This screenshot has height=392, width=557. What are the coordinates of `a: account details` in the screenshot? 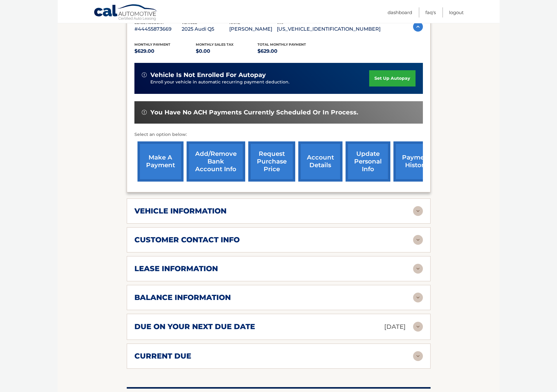 It's located at (320, 161).